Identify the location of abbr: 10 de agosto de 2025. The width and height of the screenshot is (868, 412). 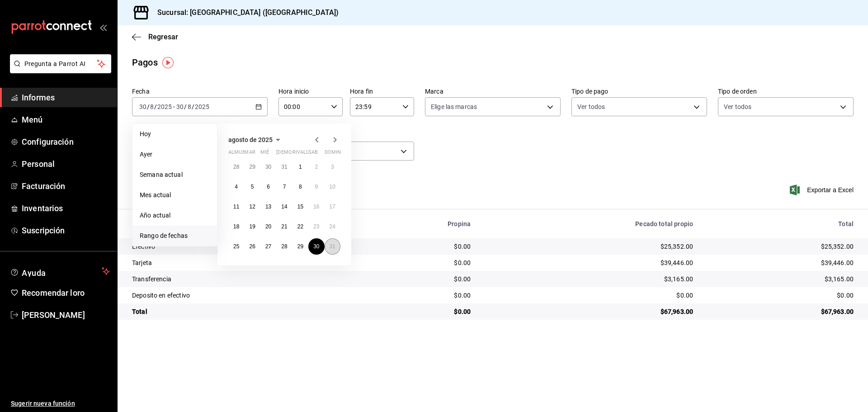
(332, 187).